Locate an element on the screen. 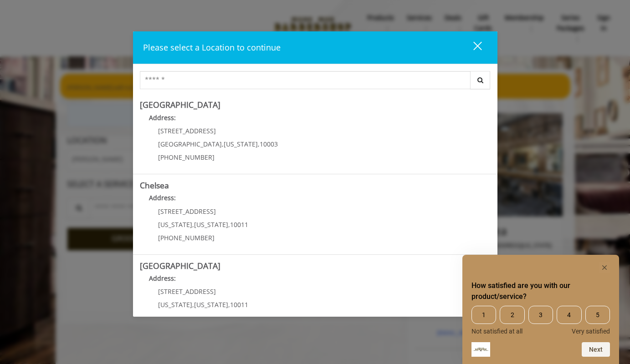 The width and height of the screenshot is (630, 364). span: 10003 is located at coordinates (269, 144).